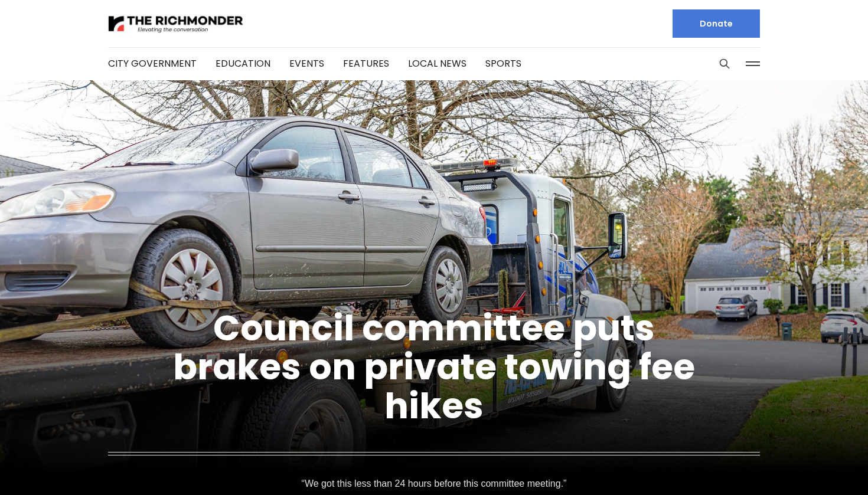 Image resolution: width=868 pixels, height=495 pixels. I want to click on a: Sports, so click(503, 63).